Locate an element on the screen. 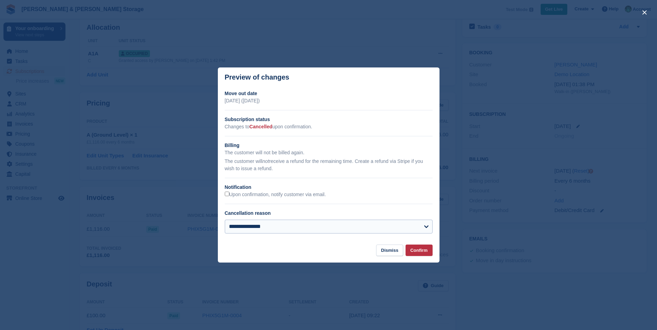 The height and width of the screenshot is (330, 657). button: Dismiss is located at coordinates (390, 250).